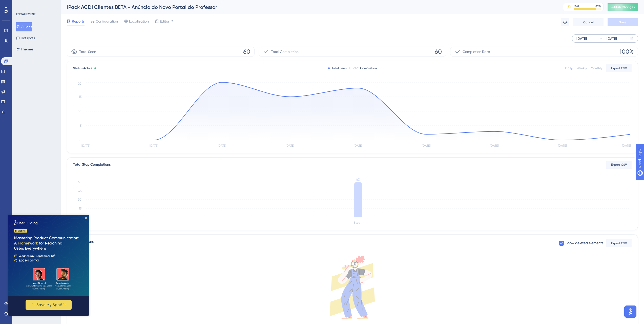  Describe the element at coordinates (80, 200) in the screenshot. I see `tspan: 30` at that location.